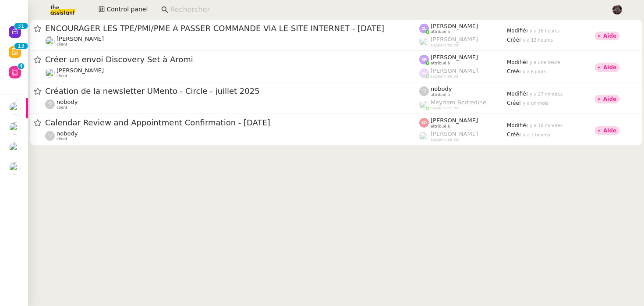 This screenshot has height=306, width=644. I want to click on input: Rechercher, so click(386, 10).